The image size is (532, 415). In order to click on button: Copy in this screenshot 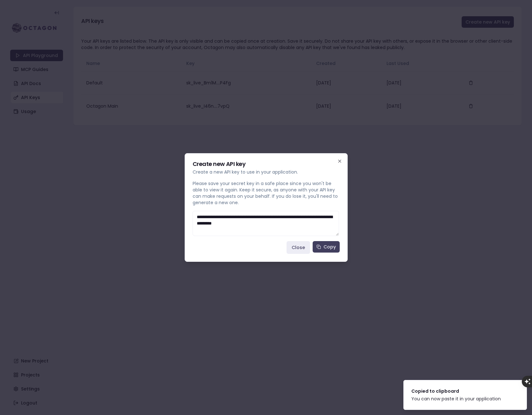, I will do `click(326, 247)`.